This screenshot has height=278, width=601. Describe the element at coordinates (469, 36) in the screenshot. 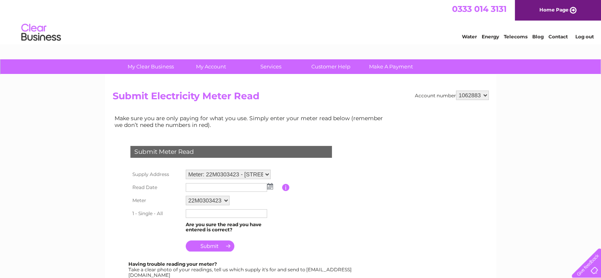

I see `a: Water` at that location.